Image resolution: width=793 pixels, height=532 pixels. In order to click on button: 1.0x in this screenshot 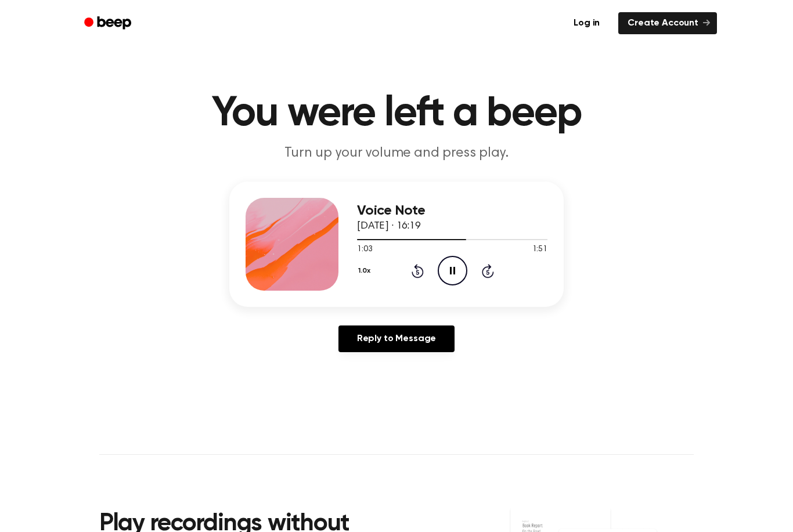, I will do `click(366, 271)`.